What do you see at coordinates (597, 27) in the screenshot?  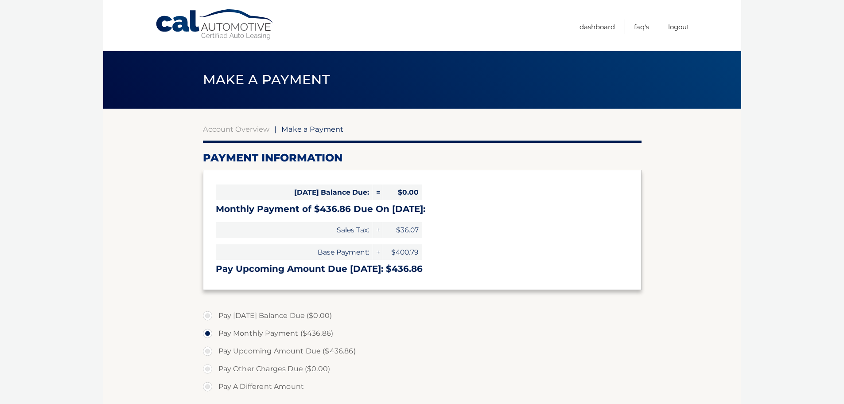 I see `a: Dashboard` at bounding box center [597, 27].